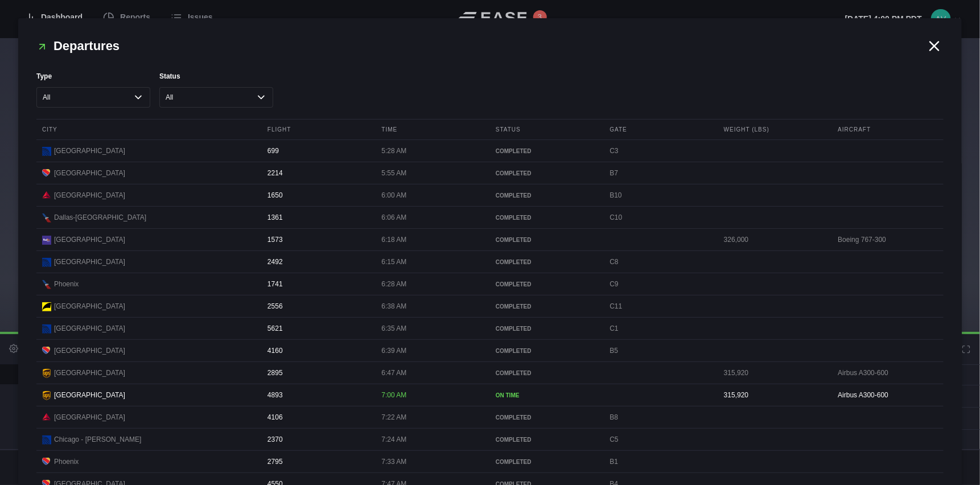 The image size is (980, 485). I want to click on div: 2556, so click(317, 306).